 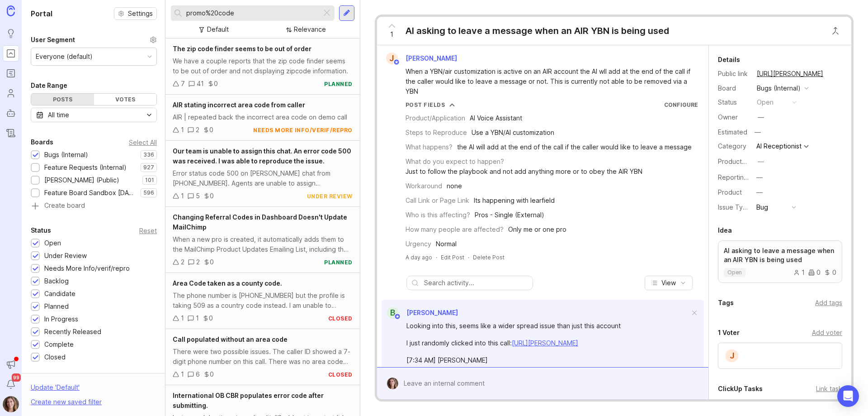 I want to click on div: 7, so click(x=183, y=84).